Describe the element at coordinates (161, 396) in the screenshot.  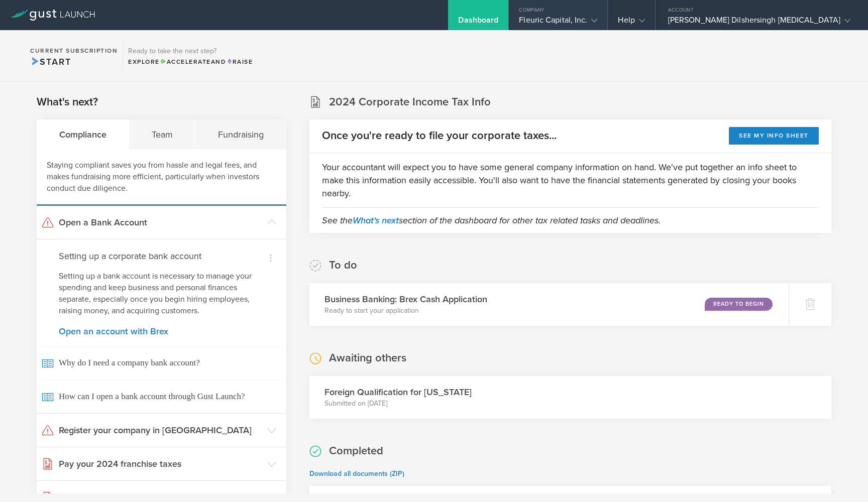
I see `a: How can I open a bank account through Gust Launch?` at that location.